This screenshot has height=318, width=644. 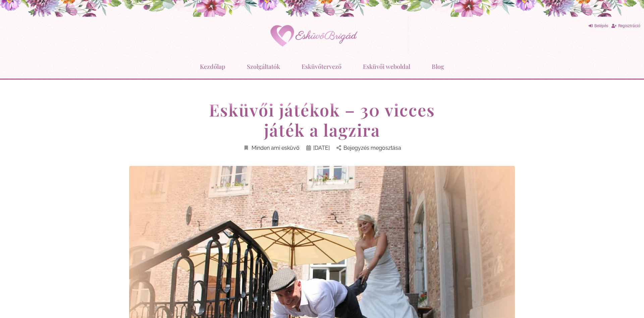 What do you see at coordinates (438, 66) in the screenshot?
I see `a: Blog` at bounding box center [438, 66].